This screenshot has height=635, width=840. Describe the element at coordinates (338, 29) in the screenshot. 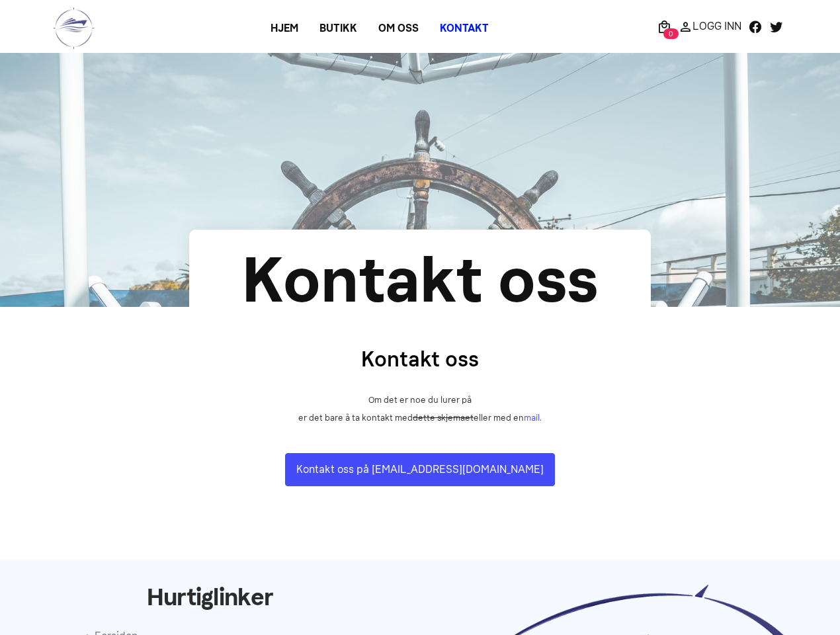

I see `a: Butikk` at that location.